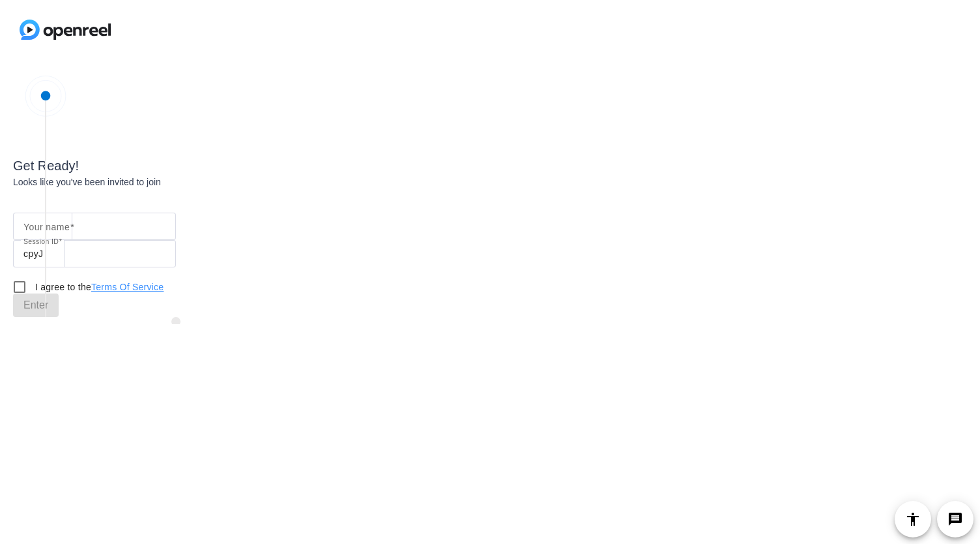 The image size is (980, 544). What do you see at coordinates (176, 182) in the screenshot?
I see `div: Looks like you've been invited to join` at bounding box center [176, 182].